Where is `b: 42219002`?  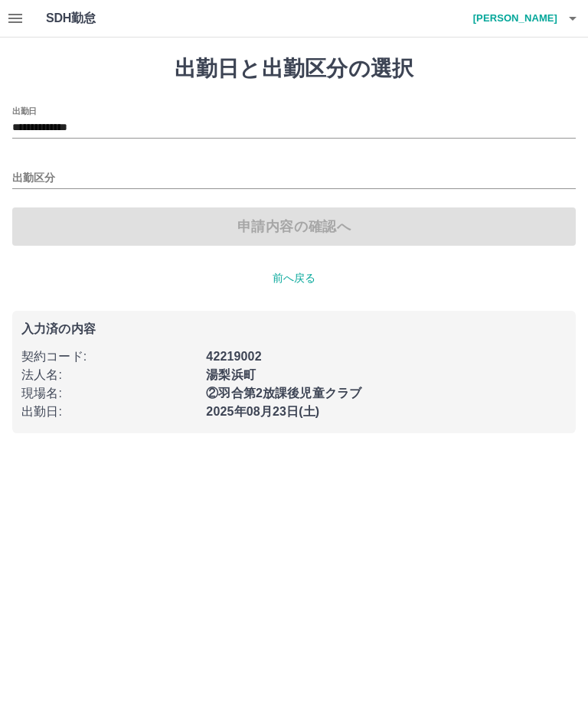 b: 42219002 is located at coordinates (233, 356).